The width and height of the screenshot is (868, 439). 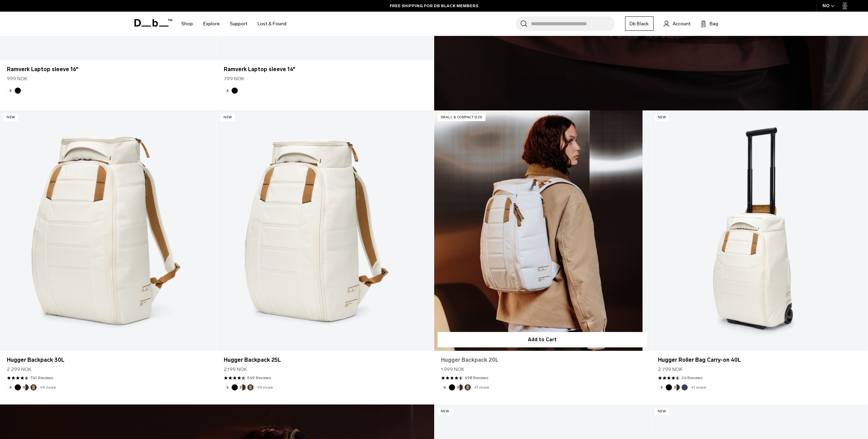 What do you see at coordinates (677, 23) in the screenshot?
I see `a: Account` at bounding box center [677, 23].